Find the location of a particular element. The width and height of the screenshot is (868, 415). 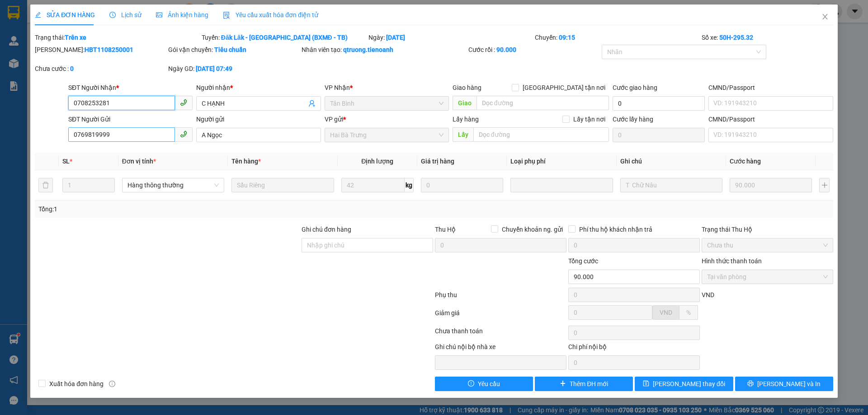

span: Thu Hộ is located at coordinates (445, 229).